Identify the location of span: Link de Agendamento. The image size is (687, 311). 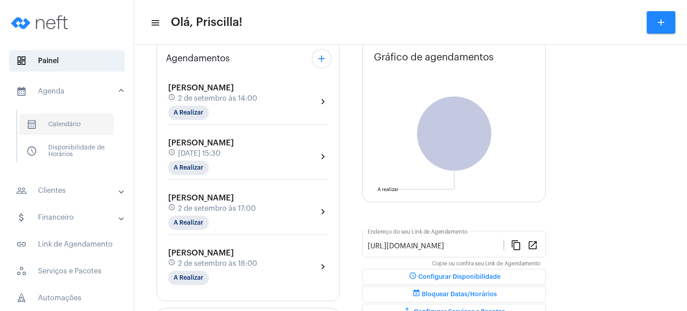
(67, 244).